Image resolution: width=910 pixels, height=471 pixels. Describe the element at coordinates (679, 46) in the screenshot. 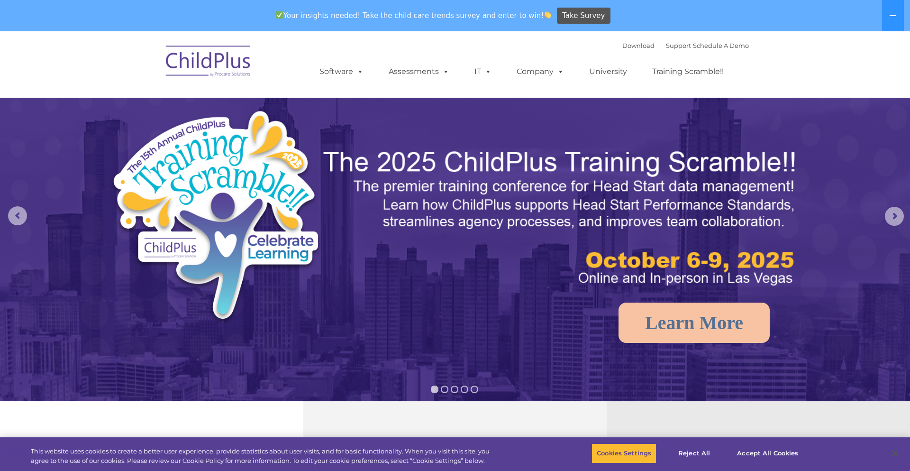

I see `a: Support` at that location.